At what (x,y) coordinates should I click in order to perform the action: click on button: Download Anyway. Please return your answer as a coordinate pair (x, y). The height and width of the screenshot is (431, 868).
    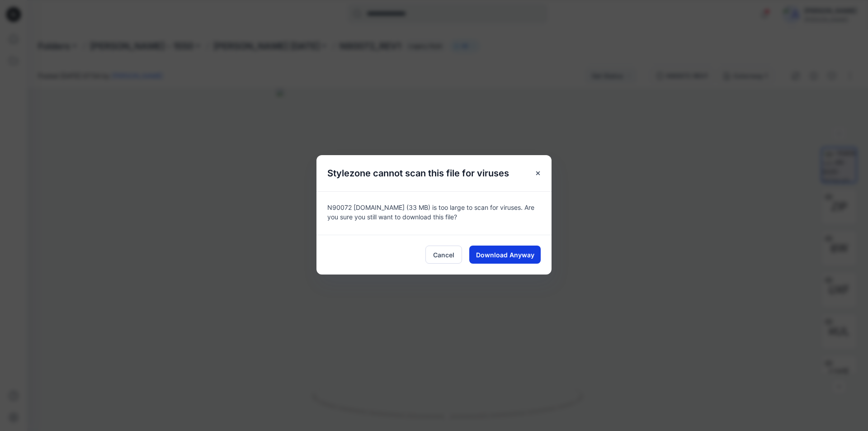
    Looking at the image, I should click on (505, 255).